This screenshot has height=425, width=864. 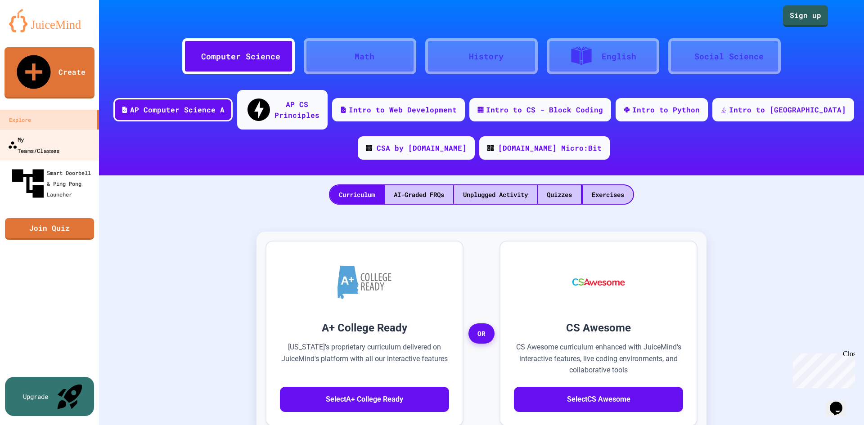 I want to click on img: CS Awesome, so click(x=599, y=282).